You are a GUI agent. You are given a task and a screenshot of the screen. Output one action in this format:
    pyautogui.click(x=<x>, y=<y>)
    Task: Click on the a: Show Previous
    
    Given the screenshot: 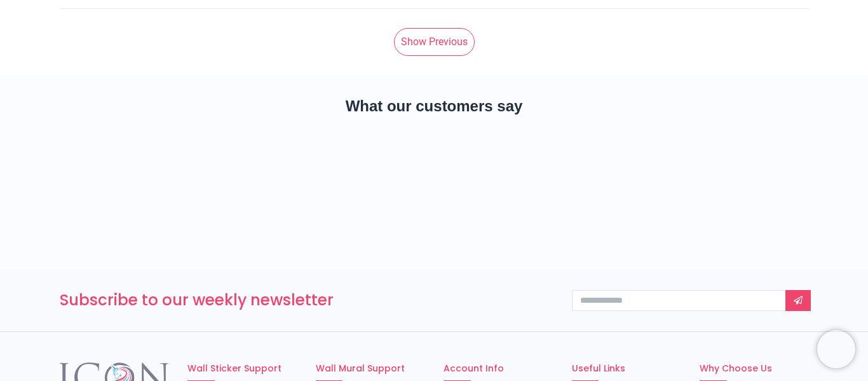 What is the action you would take?
    pyautogui.click(x=434, y=42)
    